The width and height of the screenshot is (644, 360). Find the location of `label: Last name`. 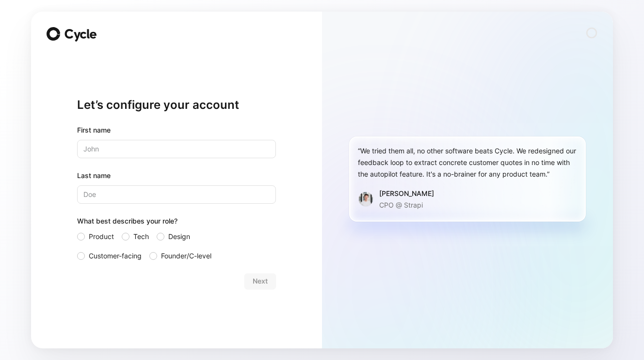

label: Last name is located at coordinates (177, 176).